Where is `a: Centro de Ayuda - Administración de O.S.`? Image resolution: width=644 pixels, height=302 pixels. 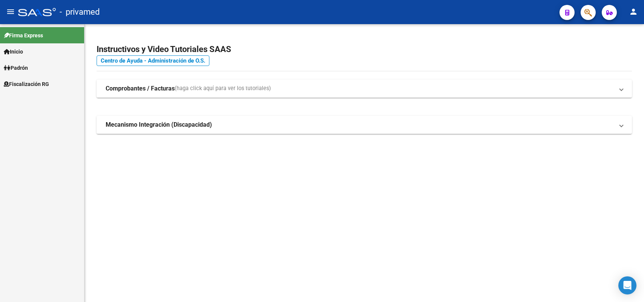 a: Centro de Ayuda - Administración de O.S. is located at coordinates (153, 61).